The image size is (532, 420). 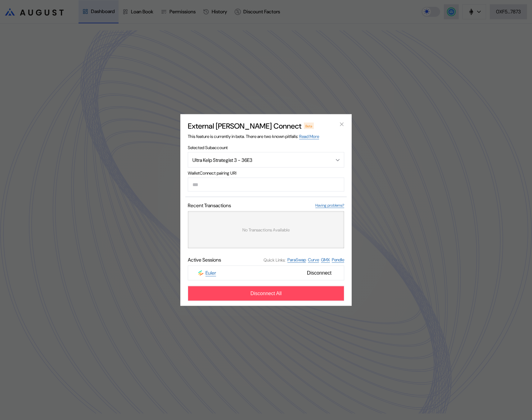 I want to click on button: Open menu, so click(x=266, y=160).